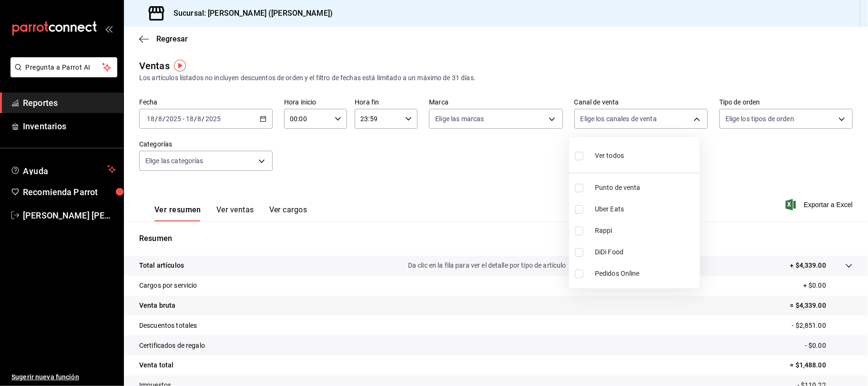  What do you see at coordinates (179, 65) in the screenshot?
I see `img: Tooltip marker` at bounding box center [179, 65].